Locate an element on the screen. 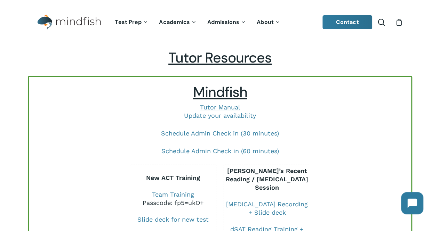 The height and width of the screenshot is (231, 440). a: Tutor Manual is located at coordinates (220, 107).